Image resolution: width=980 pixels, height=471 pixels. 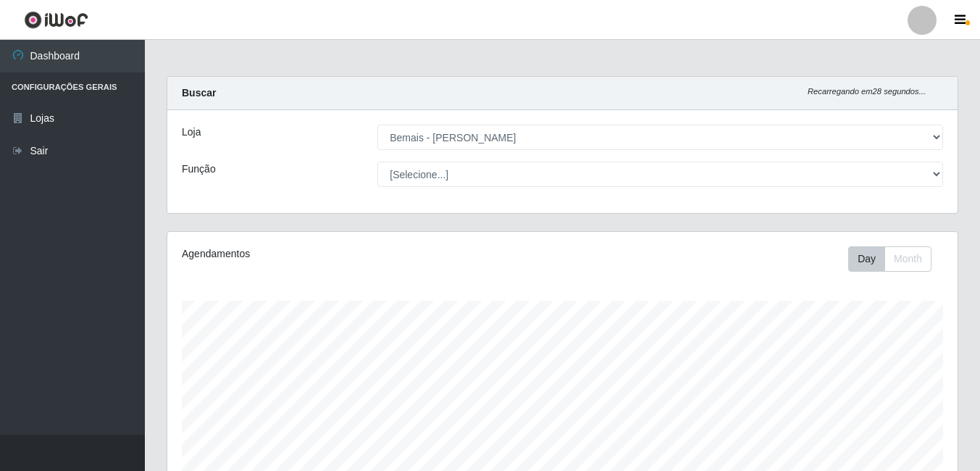 What do you see at coordinates (896, 259) in the screenshot?
I see `div: Toolbar with button groups` at bounding box center [896, 259].